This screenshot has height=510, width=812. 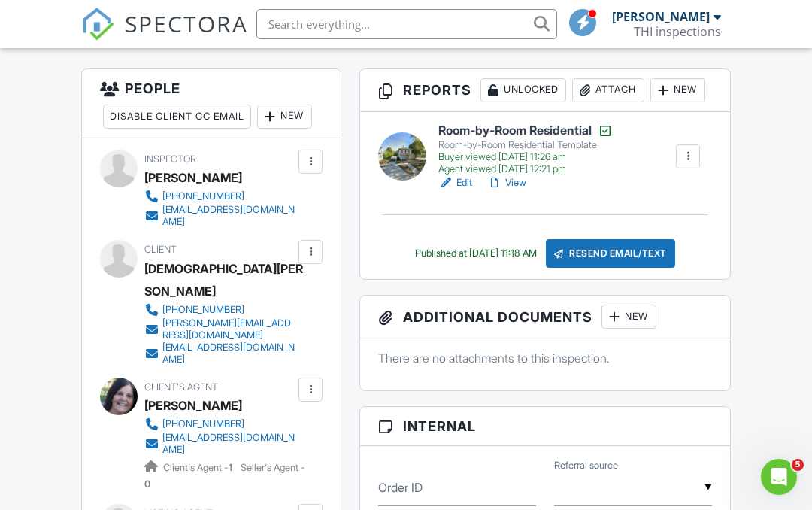 What do you see at coordinates (400, 487) in the screenshot?
I see `label: Order ID` at bounding box center [400, 487].